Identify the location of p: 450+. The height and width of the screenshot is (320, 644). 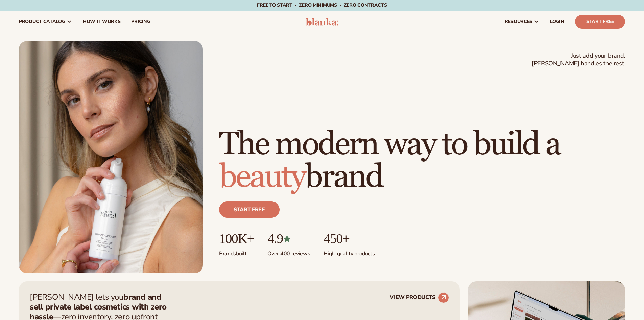
(349, 238).